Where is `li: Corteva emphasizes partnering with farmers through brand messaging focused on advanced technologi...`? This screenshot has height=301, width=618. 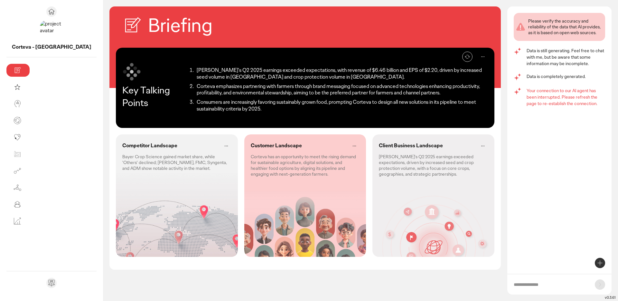 li: Corteva emphasizes partnering with farmers through brand messaging focused on advanced technologi... is located at coordinates (341, 90).